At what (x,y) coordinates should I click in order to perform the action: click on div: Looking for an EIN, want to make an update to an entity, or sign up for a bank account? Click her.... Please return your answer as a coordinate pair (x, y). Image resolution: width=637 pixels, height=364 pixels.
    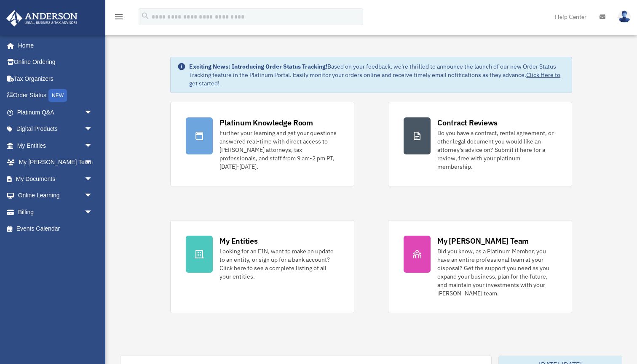
    Looking at the image, I should click on (279, 264).